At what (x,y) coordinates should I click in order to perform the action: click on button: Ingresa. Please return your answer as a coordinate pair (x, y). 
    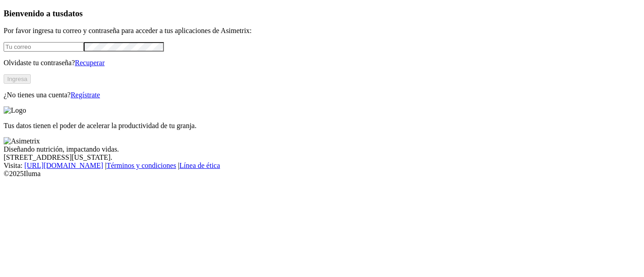
    Looking at the image, I should click on (17, 79).